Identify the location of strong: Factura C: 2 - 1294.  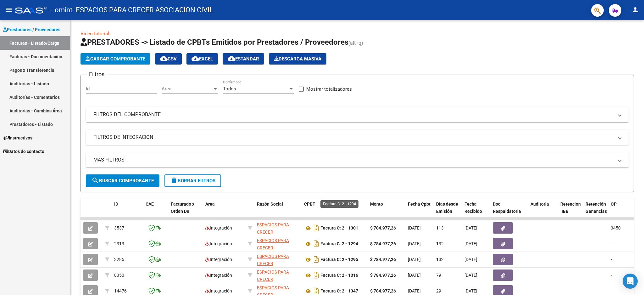
(339, 244).